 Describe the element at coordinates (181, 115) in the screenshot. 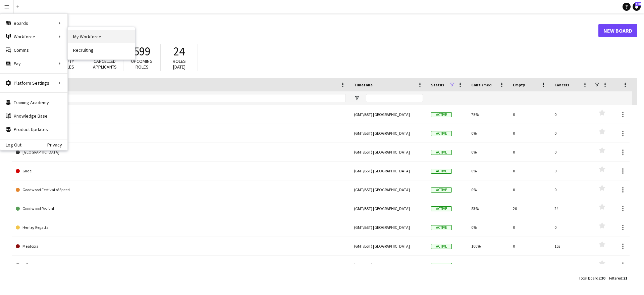

I see `a: Asset Work` at that location.